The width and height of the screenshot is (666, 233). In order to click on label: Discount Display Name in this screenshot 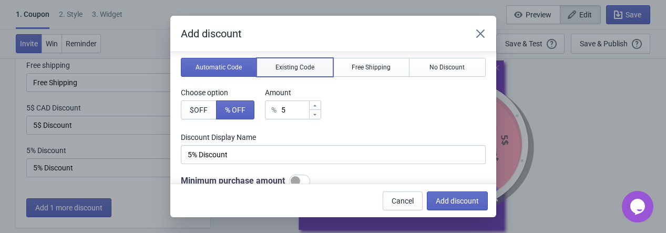, I will do `click(333, 137)`.